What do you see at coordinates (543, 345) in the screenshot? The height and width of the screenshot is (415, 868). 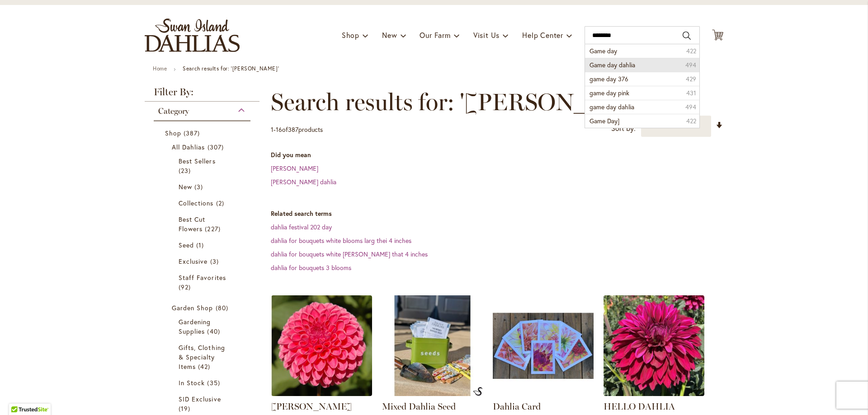 I see `img: Group shot of Dahlia Cards` at bounding box center [543, 345].